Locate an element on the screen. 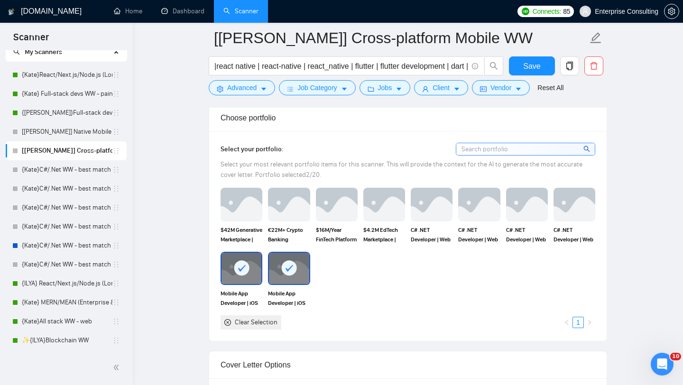 The image size is (683, 385). input: Scanner name... is located at coordinates (401, 38).